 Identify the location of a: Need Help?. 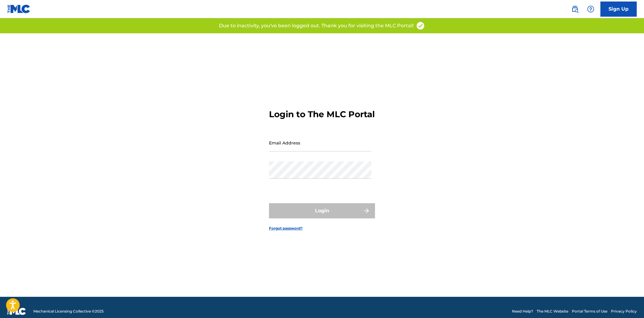
(523, 311).